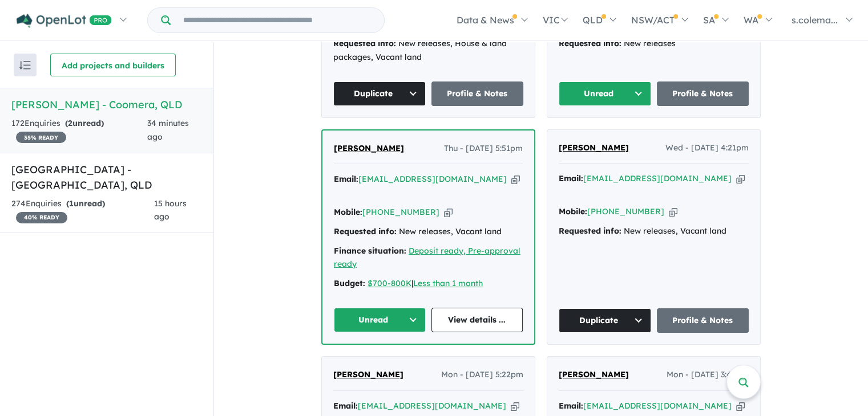  I want to click on span: 40 % READY, so click(41, 218).